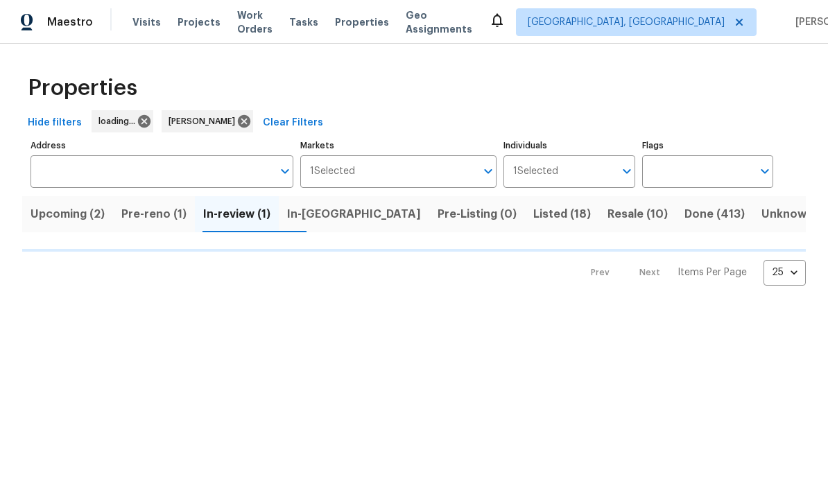  Describe the element at coordinates (199, 23) in the screenshot. I see `span: Projects` at that location.